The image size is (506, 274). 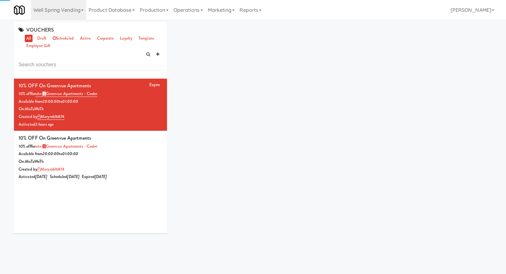 I want to click on a: template, so click(x=146, y=38).